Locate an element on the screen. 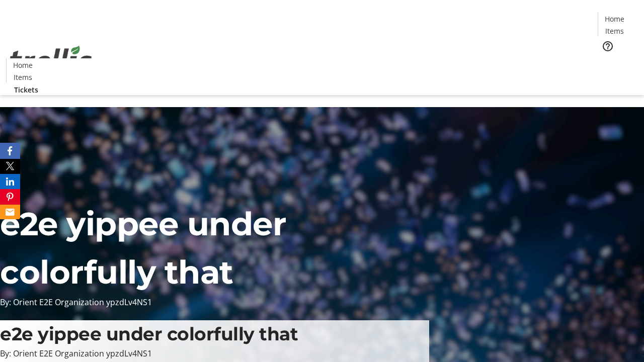  img: Orient E2E Organization ypzdLv4NS1's Logo is located at coordinates (51, 60).